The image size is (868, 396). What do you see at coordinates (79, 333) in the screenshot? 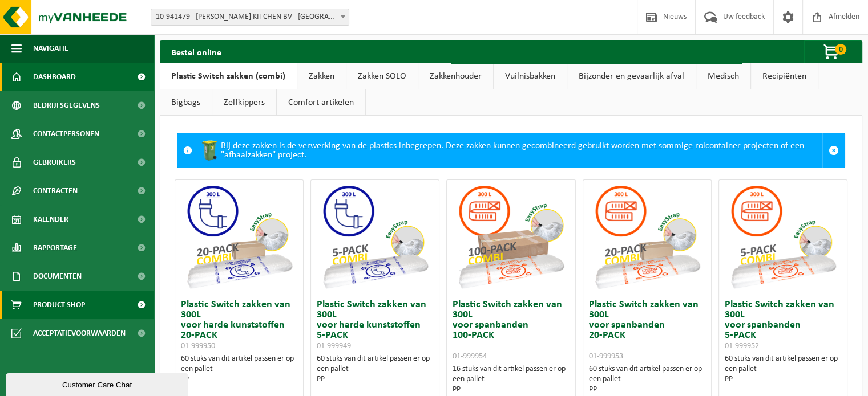
I see `span: Acceptatievoorwaarden` at bounding box center [79, 333].